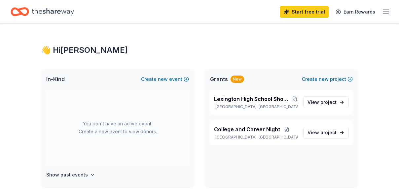  I want to click on div: New, so click(237, 79).